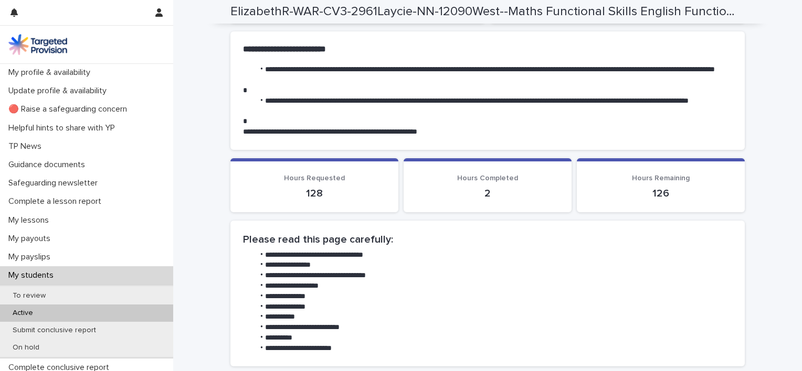  What do you see at coordinates (49, 165) in the screenshot?
I see `p: Guidance documents` at bounding box center [49, 165].